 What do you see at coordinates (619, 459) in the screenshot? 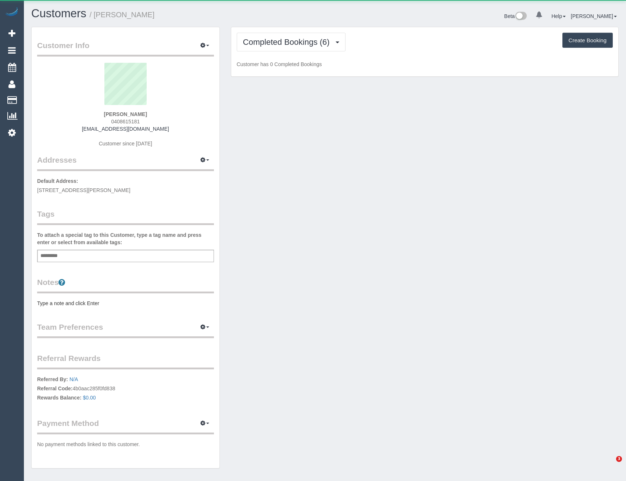
I see `span: 3` at bounding box center [619, 459].